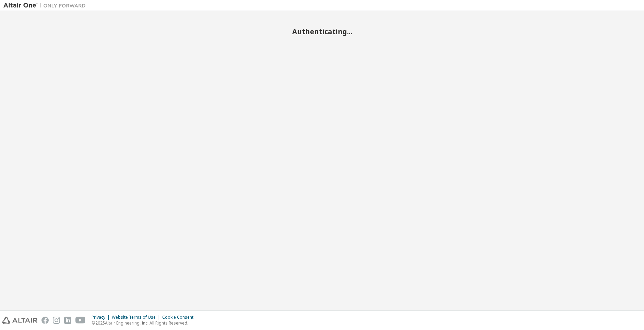 The image size is (644, 330). I want to click on img: facebook.svg, so click(45, 320).